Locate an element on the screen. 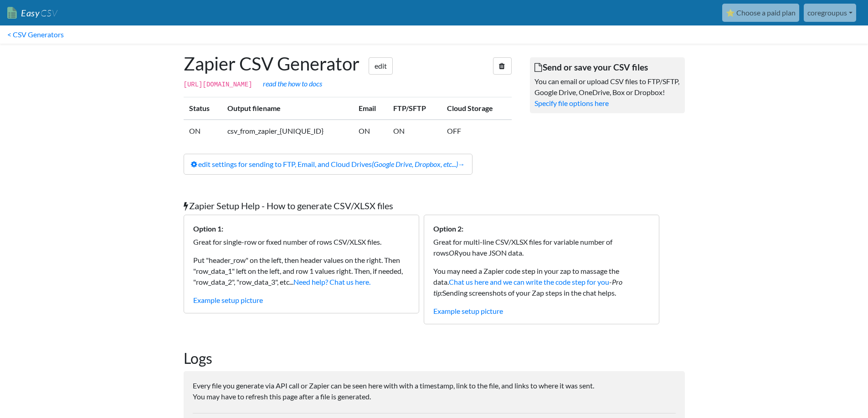 This screenshot has height=418, width=868. span: CSV is located at coordinates (49, 13).